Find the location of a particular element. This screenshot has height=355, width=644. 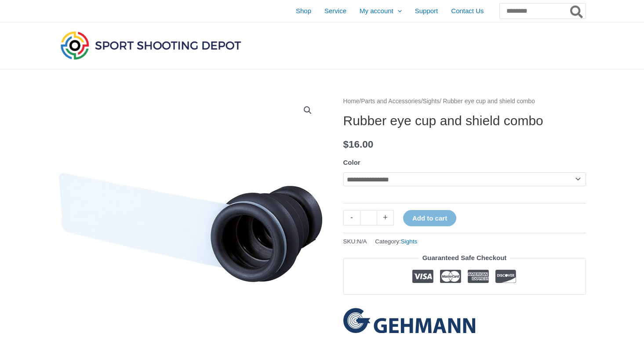

label: Color is located at coordinates (352, 162).